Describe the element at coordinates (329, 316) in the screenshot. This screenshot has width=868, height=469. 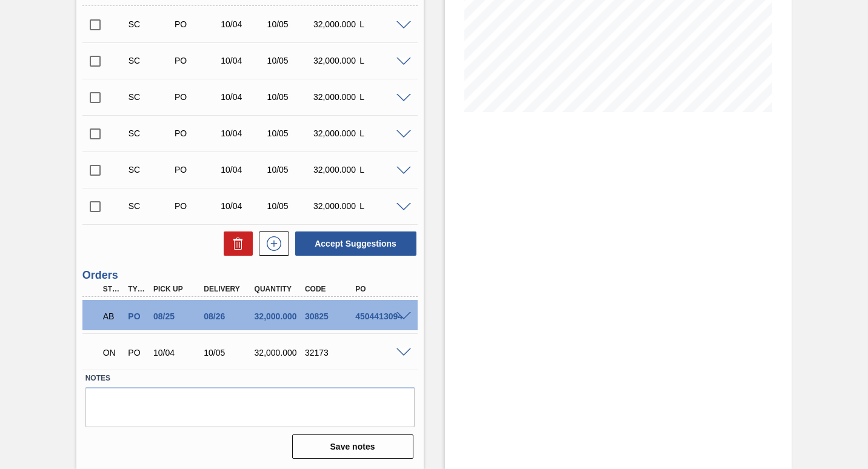
I see `div: 30825` at that location.